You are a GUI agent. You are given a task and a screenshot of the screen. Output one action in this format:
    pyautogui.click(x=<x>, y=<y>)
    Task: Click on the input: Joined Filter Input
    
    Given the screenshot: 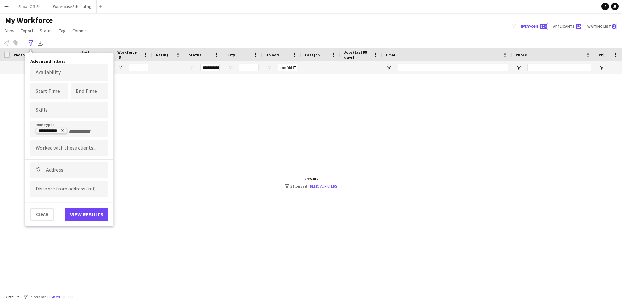 What is the action you would take?
    pyautogui.click(x=288, y=68)
    